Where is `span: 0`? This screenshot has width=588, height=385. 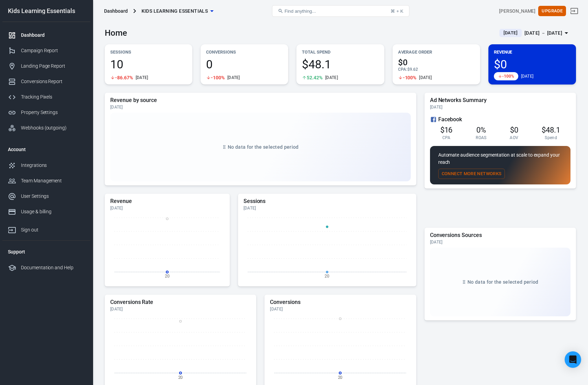 span: 0 is located at coordinates (244, 64).